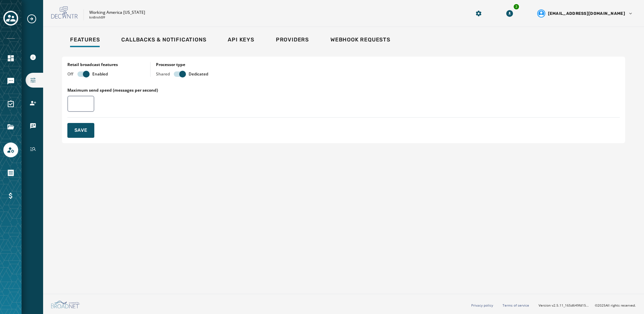 The width and height of the screenshot is (644, 314). I want to click on span: Dedicated, so click(198, 74).